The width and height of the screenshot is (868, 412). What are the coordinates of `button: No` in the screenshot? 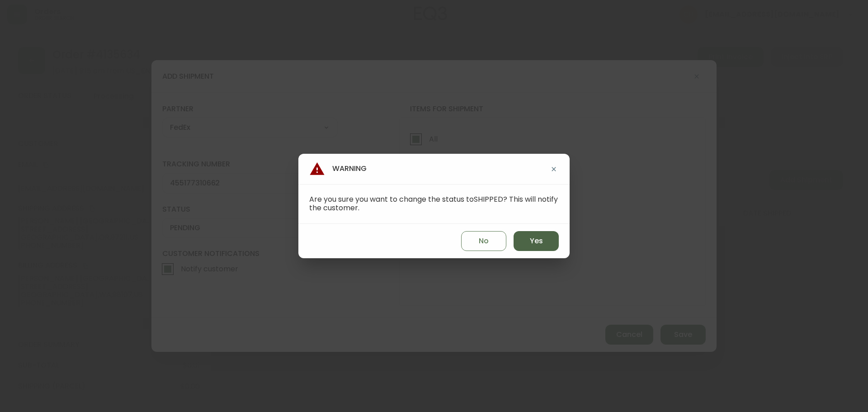 It's located at (484, 241).